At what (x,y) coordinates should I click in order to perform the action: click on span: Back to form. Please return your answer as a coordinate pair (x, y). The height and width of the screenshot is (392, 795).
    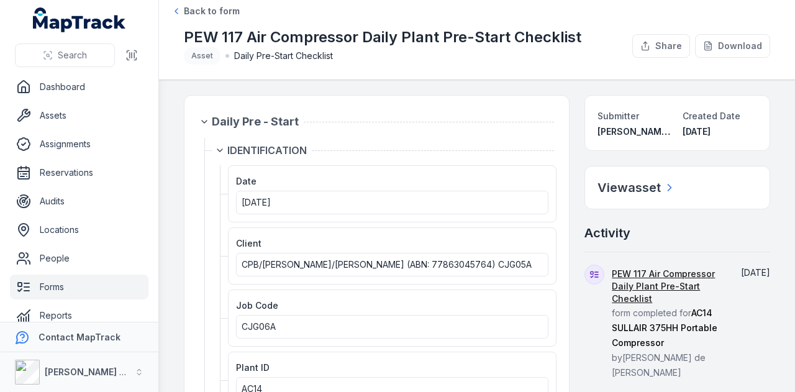
    Looking at the image, I should click on (212, 11).